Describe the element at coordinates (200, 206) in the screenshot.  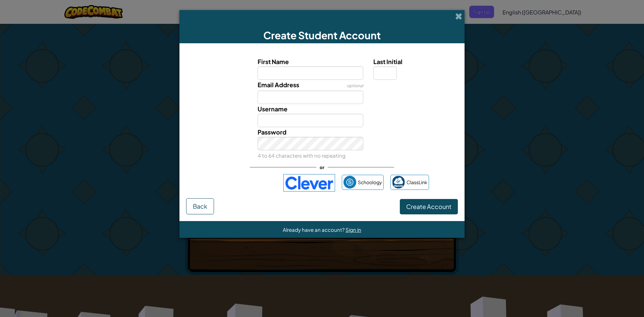
I see `button: Back` at that location.